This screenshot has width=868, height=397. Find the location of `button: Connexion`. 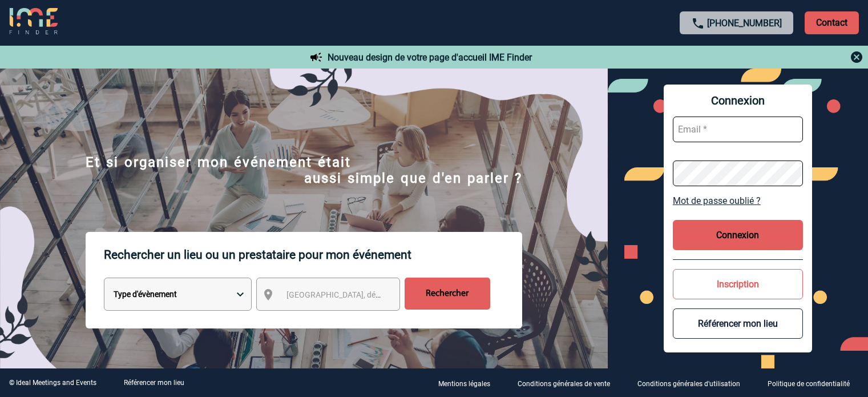

button: Connexion is located at coordinates (738, 235).